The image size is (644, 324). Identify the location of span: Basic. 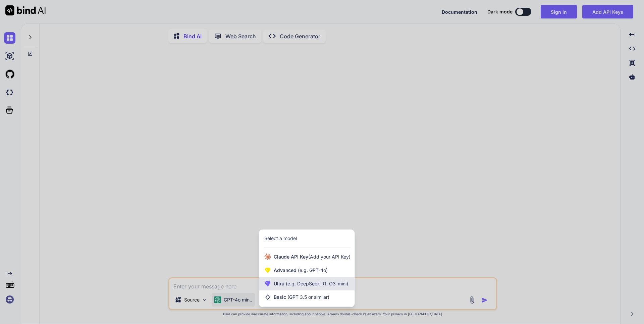
(301, 297).